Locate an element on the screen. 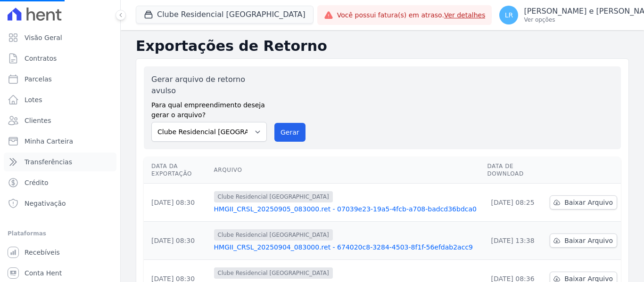 Image resolution: width=644 pixels, height=282 pixels. span: LR is located at coordinates (509, 15).